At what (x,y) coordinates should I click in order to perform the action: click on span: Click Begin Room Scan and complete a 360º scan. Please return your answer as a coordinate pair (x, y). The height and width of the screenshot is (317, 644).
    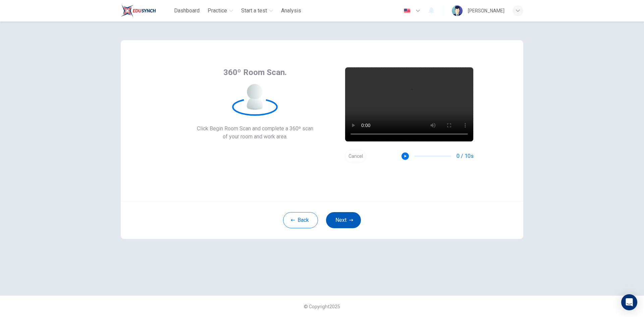
    Looking at the image, I should click on (255, 129).